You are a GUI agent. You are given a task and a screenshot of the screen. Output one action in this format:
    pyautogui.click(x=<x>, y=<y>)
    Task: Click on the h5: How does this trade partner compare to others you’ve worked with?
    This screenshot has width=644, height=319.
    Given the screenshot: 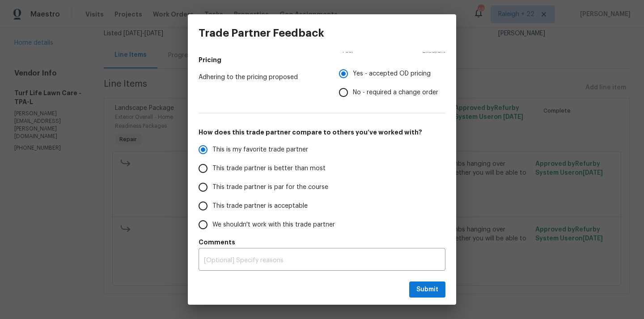 What is the action you would take?
    pyautogui.click(x=322, y=132)
    